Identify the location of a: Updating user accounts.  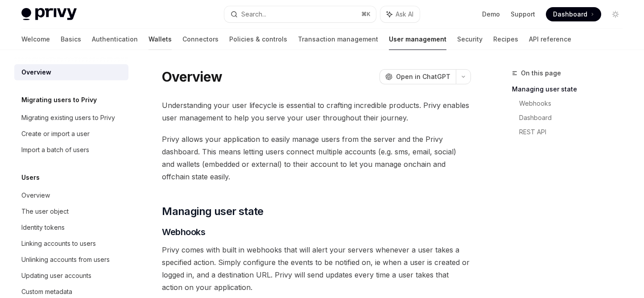
(71, 276).